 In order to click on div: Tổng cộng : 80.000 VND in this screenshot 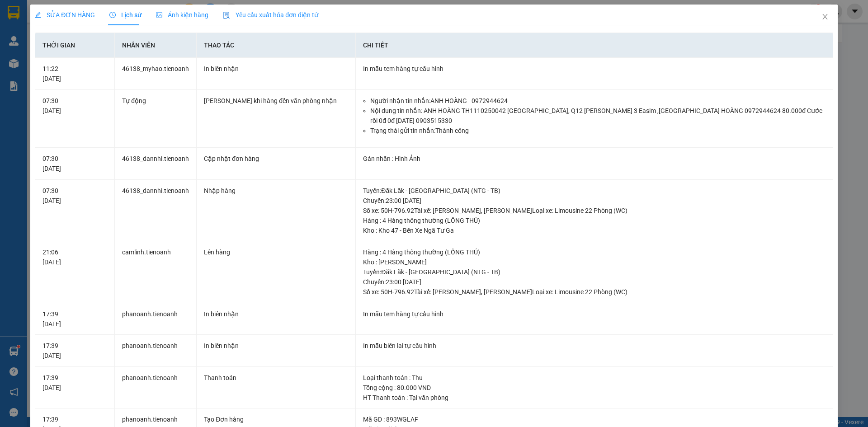, I will do `click(594, 388)`.